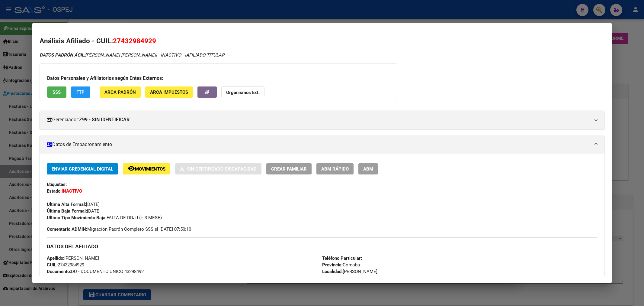 The width and height of the screenshot is (644, 306). I want to click on strong: Ultimo Tipo Movimiento Baja:, so click(77, 217).